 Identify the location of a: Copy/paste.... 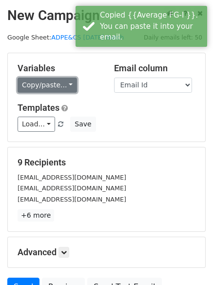
(47, 85).